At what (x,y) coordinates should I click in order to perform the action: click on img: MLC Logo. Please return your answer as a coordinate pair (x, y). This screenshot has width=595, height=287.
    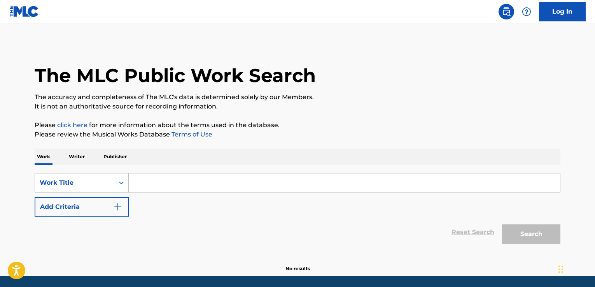
    Looking at the image, I should click on (24, 11).